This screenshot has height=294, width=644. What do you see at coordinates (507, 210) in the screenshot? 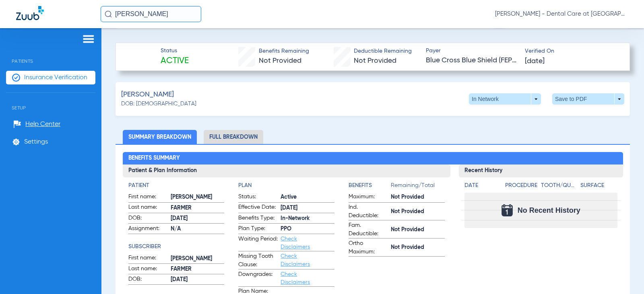
I see `img: Calendar` at bounding box center [507, 210].